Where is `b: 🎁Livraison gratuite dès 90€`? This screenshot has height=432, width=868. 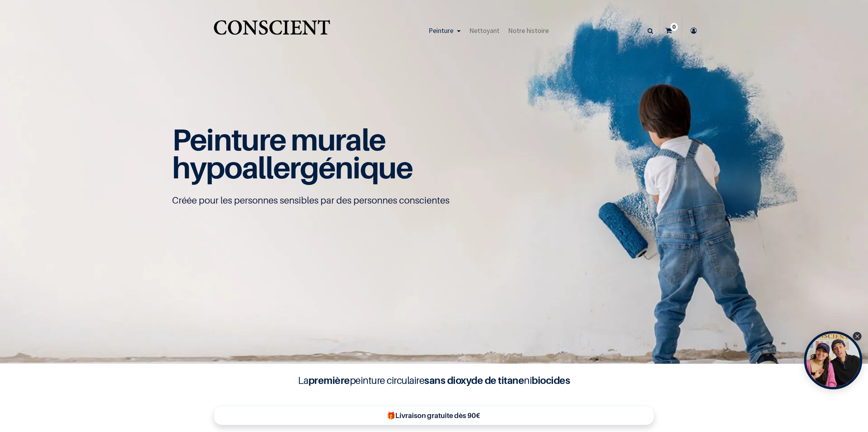 b: 🎁Livraison gratuite dès 90€ is located at coordinates (433, 415).